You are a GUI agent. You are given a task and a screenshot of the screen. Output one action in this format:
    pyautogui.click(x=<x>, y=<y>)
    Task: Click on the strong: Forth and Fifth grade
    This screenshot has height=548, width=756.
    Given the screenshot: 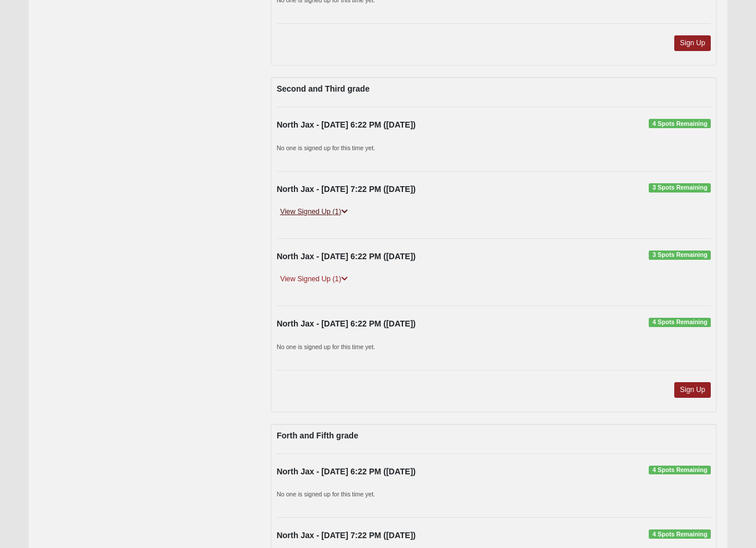 What is the action you would take?
    pyautogui.click(x=317, y=435)
    